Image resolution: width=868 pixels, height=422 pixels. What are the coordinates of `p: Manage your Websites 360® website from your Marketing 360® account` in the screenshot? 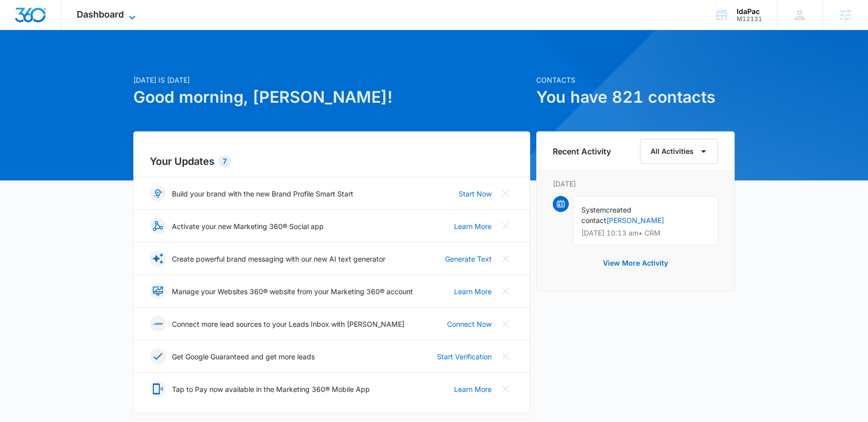 It's located at (292, 291).